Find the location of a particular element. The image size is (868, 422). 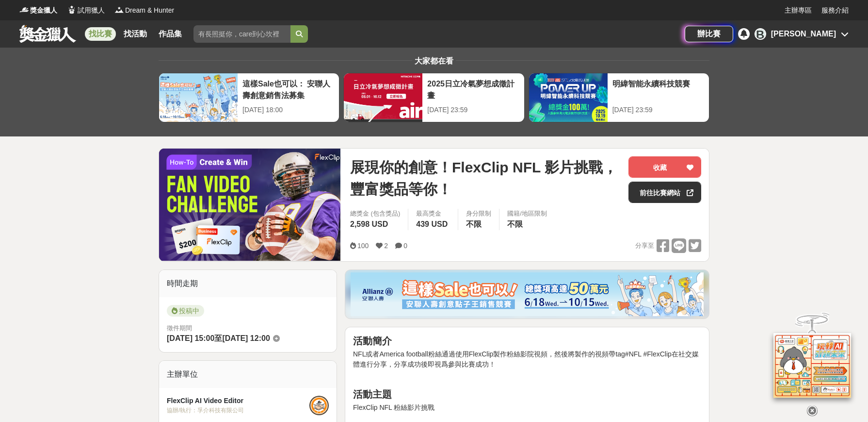

a: Logo試用獵人 is located at coordinates (86, 10).